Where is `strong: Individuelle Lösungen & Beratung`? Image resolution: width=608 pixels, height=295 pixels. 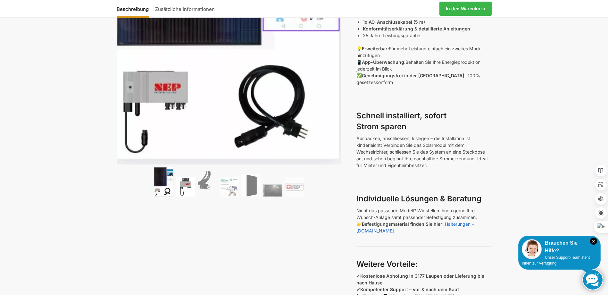 strong: Individuelle Lösungen & Beratung is located at coordinates (419, 198).